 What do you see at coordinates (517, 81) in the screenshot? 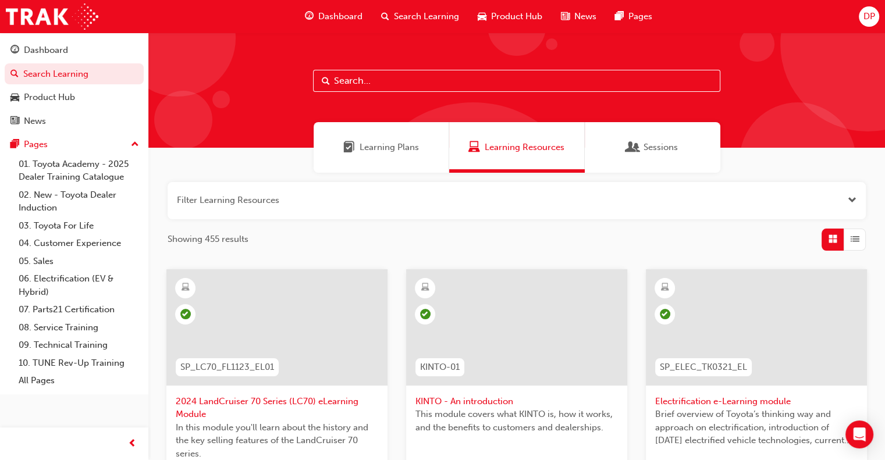
I see `input: Search...` at bounding box center [517, 81].